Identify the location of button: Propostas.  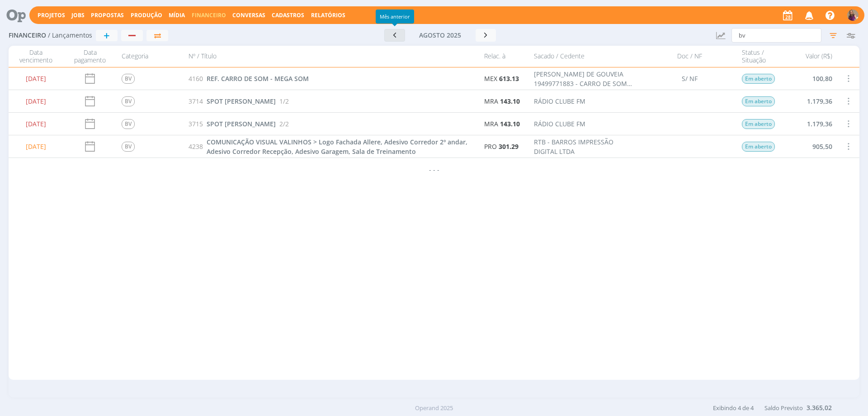
(107, 16).